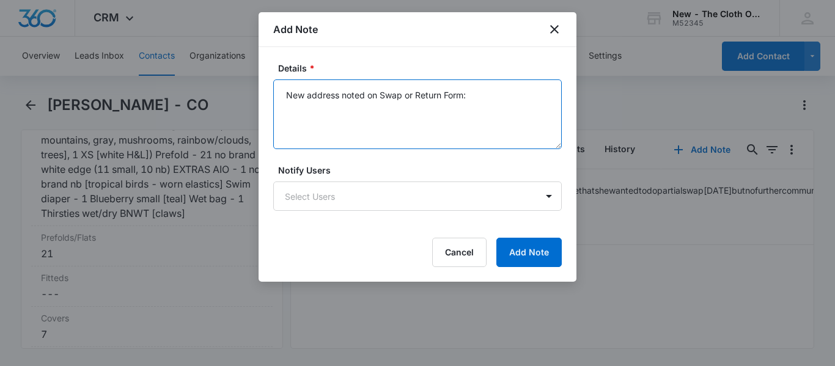  What do you see at coordinates (459, 253) in the screenshot?
I see `button: Cancel` at bounding box center [459, 253].